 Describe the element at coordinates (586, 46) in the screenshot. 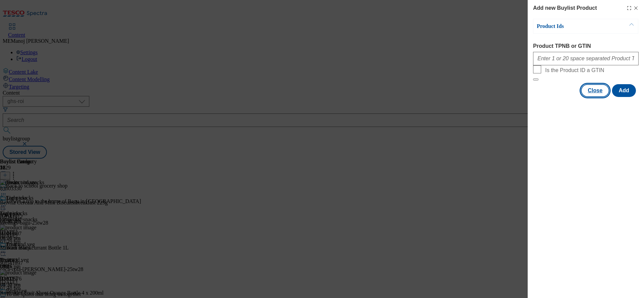

I see `label: Product TPNB or GTIN` at that location.